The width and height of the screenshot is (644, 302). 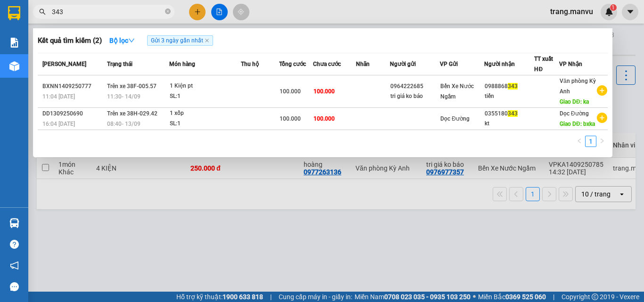 What do you see at coordinates (205, 87) in the screenshot?
I see `div: 1 Kiện pt` at bounding box center [205, 87].